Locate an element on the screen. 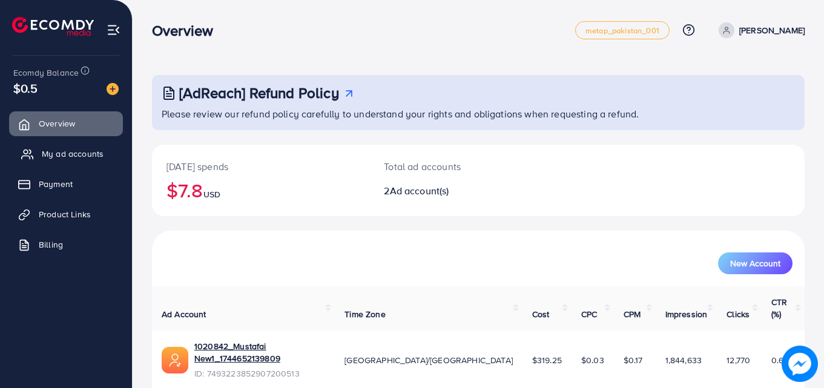 Image resolution: width=824 pixels, height=388 pixels. span: Ad Account is located at coordinates (184, 314).